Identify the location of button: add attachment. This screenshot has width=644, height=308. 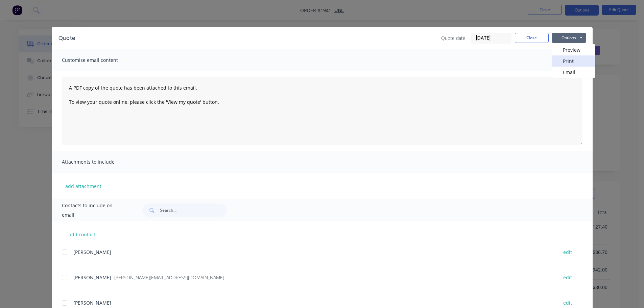
(83, 186).